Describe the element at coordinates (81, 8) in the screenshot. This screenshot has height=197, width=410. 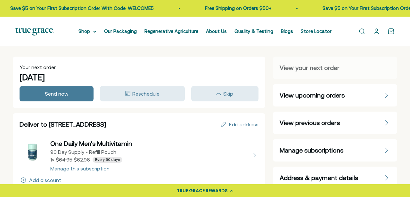
I see `p: Save $5 on Your First Subscription Order With Code: WELCOME5` at that location.